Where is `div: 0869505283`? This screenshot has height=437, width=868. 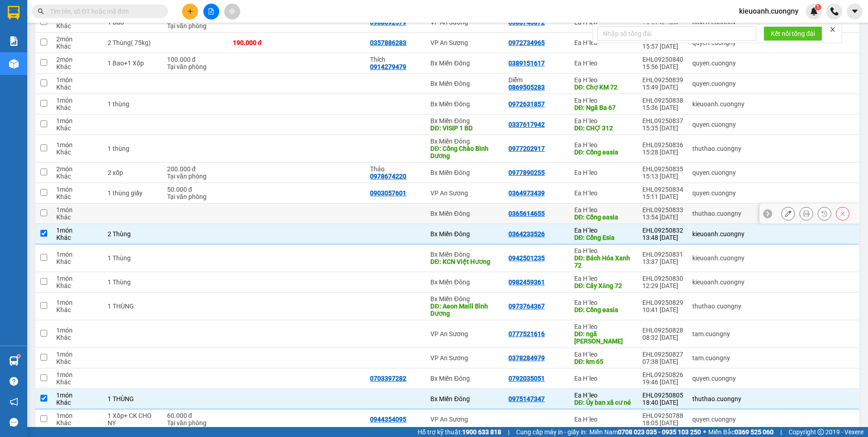
div: 0869505283 is located at coordinates (527, 87).